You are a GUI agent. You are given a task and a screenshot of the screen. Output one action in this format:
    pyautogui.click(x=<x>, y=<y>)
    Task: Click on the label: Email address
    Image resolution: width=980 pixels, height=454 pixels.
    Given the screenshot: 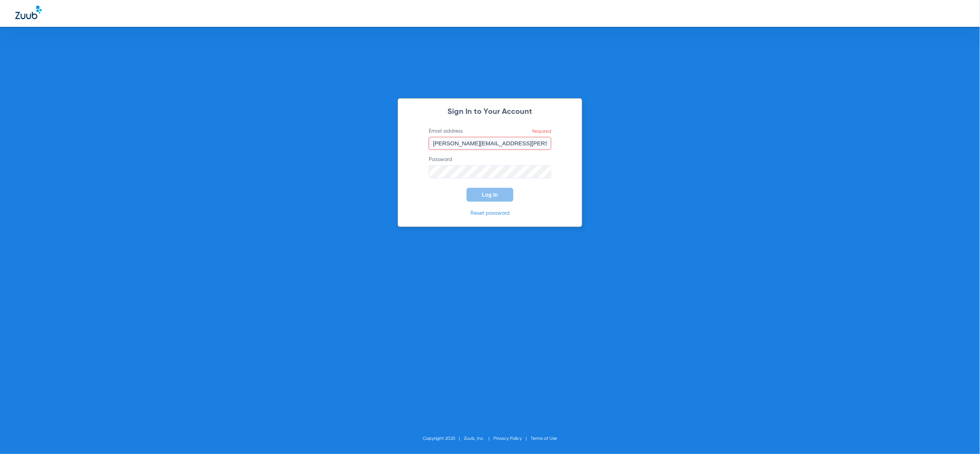 What is the action you would take?
    pyautogui.click(x=490, y=138)
    